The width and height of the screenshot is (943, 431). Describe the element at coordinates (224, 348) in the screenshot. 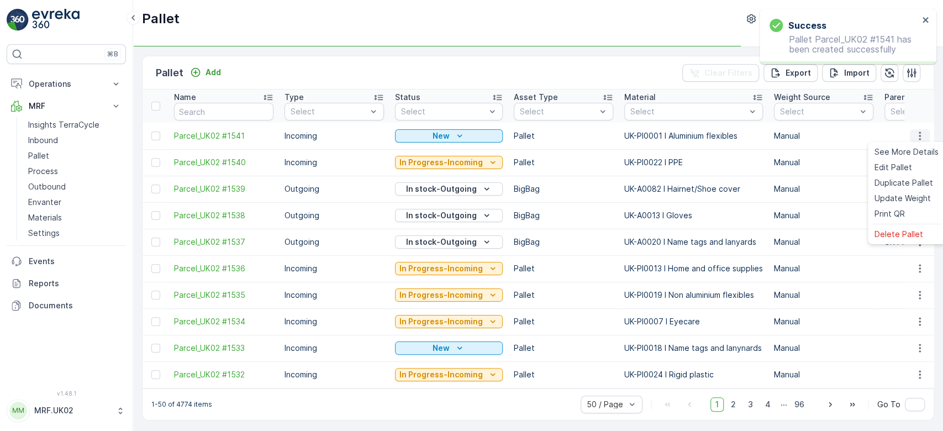

I see `span: Parcel_UK02 #1533` at that location.